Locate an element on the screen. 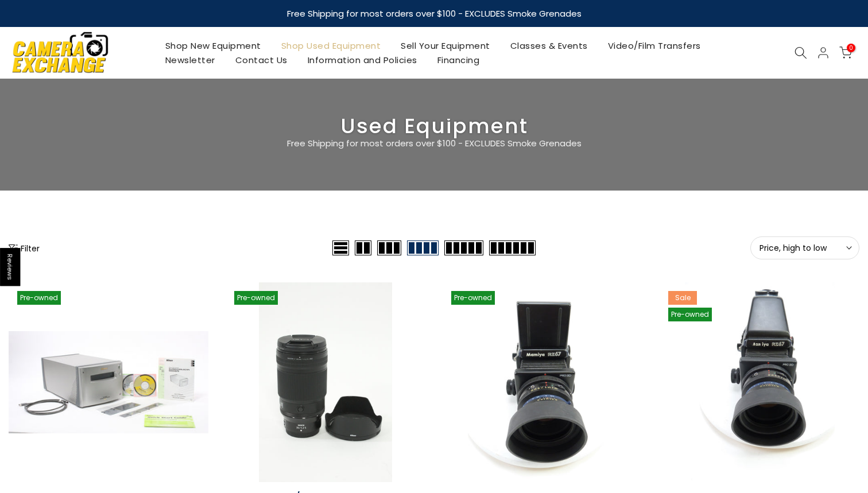 The height and width of the screenshot is (493, 868). h3: Used Equipment is located at coordinates (434, 126).